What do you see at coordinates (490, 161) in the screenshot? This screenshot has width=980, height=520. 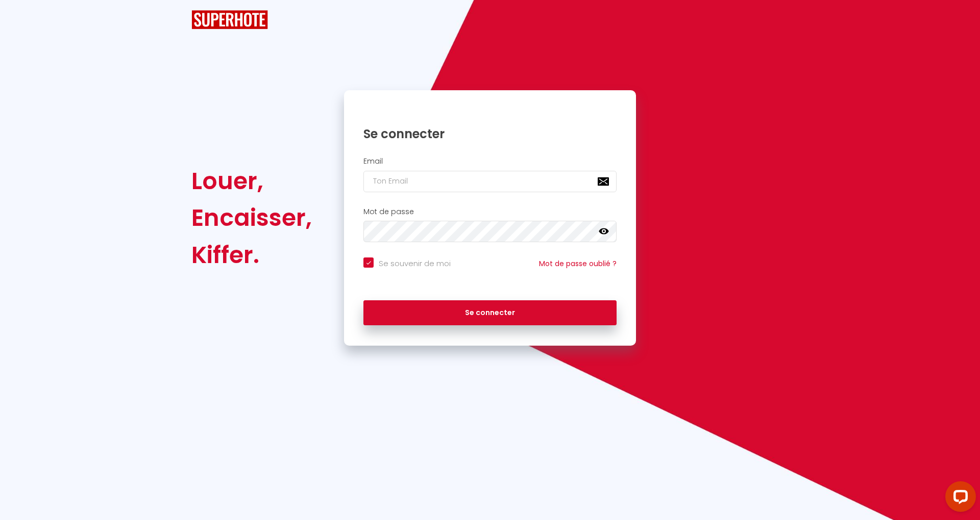 I see `h2: Email` at bounding box center [490, 161].